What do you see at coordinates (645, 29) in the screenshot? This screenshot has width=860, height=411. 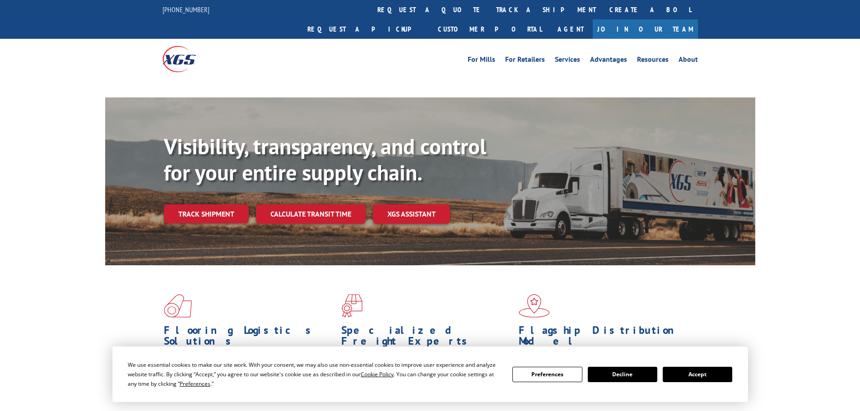 I see `a: Join Our Team` at bounding box center [645, 29].